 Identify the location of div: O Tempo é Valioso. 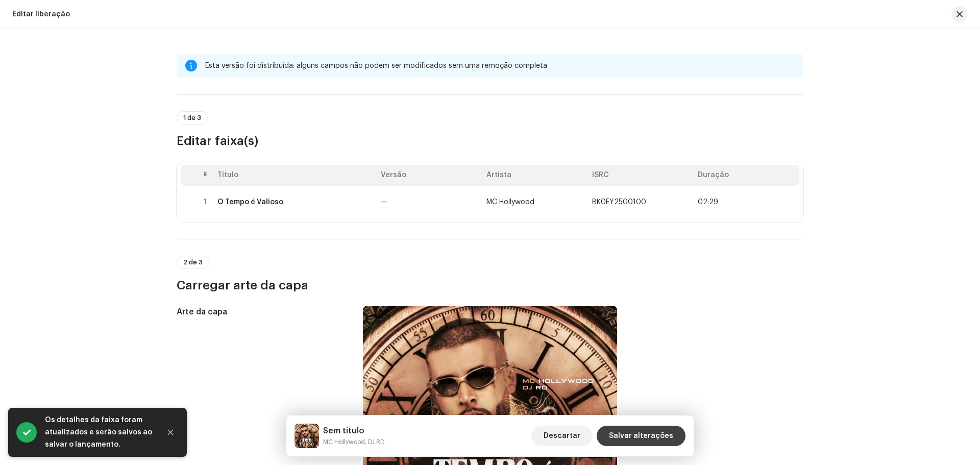
(250, 202).